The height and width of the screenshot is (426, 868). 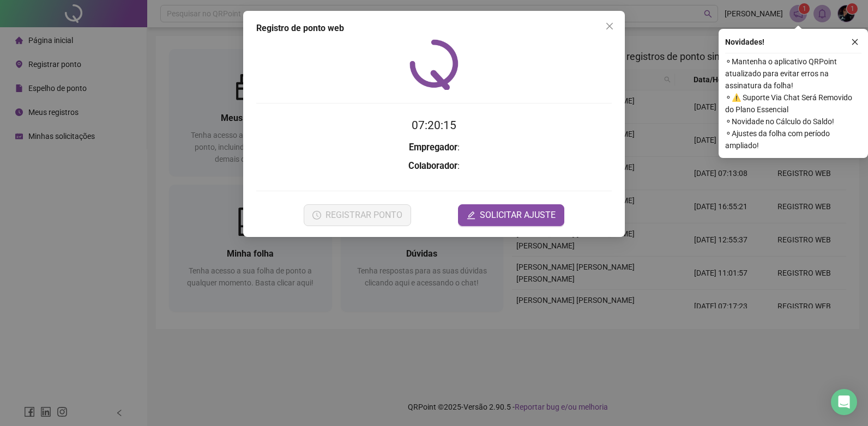 What do you see at coordinates (434, 125) in the screenshot?
I see `time: 07:20:15` at bounding box center [434, 125].